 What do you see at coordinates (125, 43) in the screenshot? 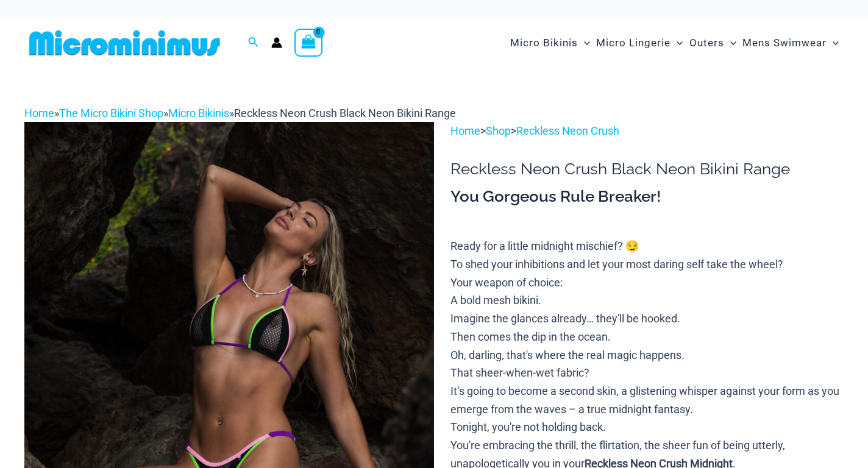
I see `img: MM SHOP LOGO FLAT` at bounding box center [125, 43].